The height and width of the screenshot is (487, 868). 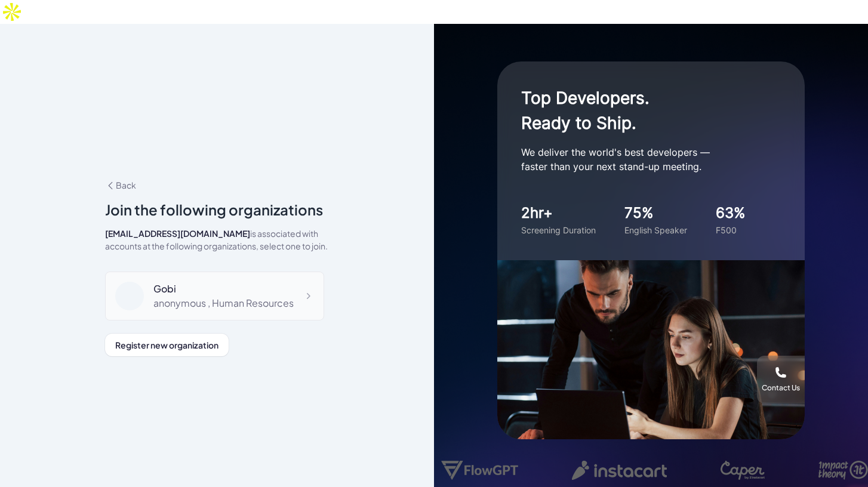 What do you see at coordinates (641, 111) in the screenshot?
I see `h1: Top Developers. Ready to Ship.` at bounding box center [641, 111].